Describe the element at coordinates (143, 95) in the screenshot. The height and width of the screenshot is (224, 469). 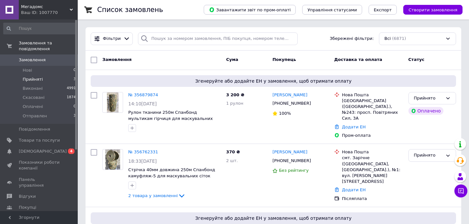
I see `a: № 356879874` at that location.